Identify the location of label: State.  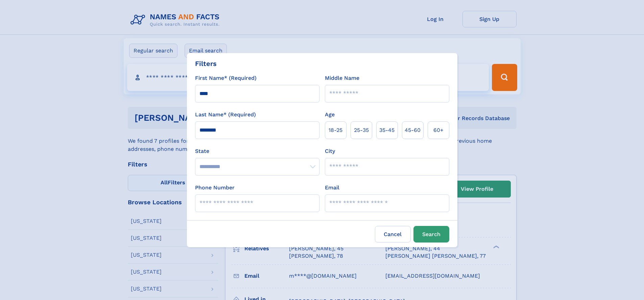
(257, 151).